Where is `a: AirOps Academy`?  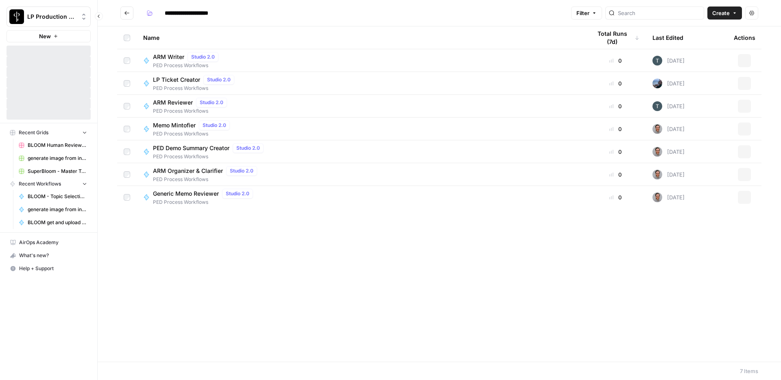
a: AirOps Academy is located at coordinates (48, 242).